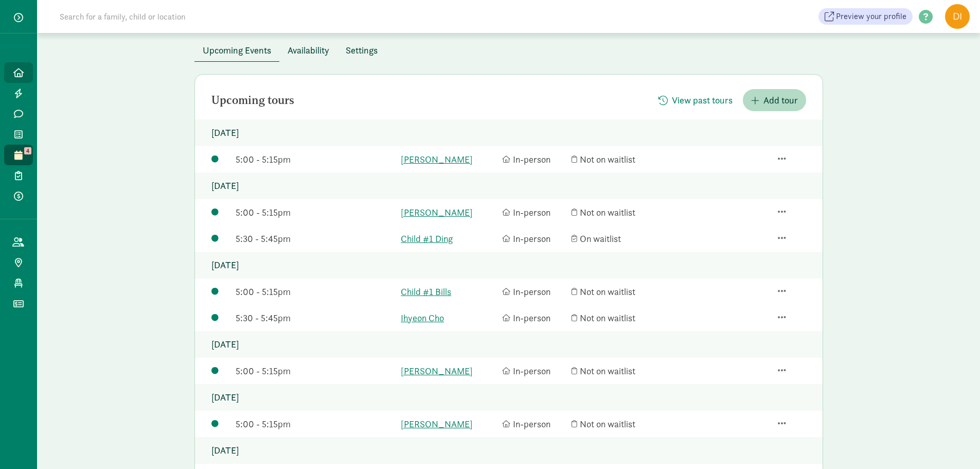 The height and width of the screenshot is (469, 980). I want to click on div: On waitlist, so click(619, 238).